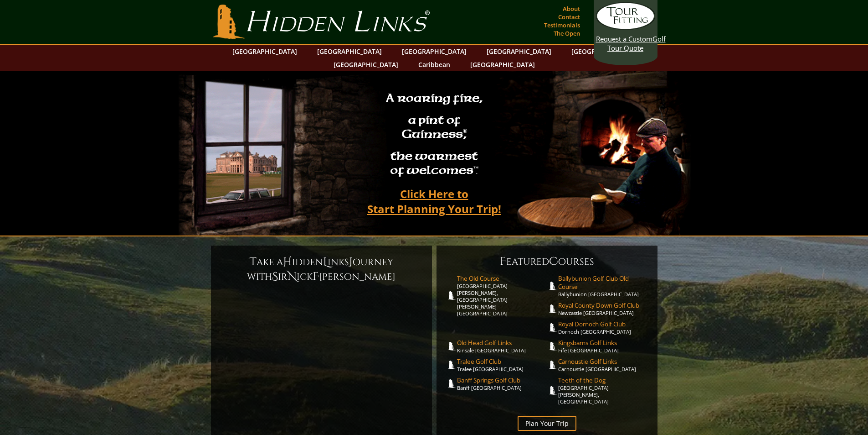 This screenshot has height=435, width=868. What do you see at coordinates (603, 324) in the screenshot?
I see `span: Royal Dornoch Golf Club` at bounding box center [603, 324].